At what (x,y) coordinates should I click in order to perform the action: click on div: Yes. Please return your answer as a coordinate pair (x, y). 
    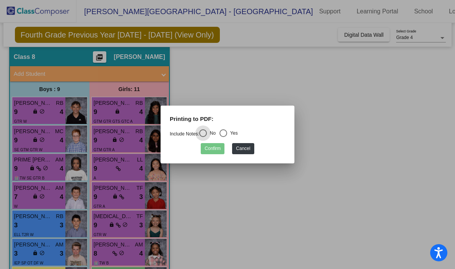
    Looking at the image, I should click on (232, 133).